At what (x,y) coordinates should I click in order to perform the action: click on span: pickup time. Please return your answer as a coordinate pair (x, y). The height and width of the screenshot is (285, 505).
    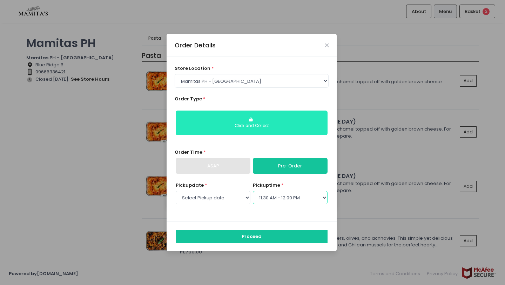
    Looking at the image, I should click on (267, 185).